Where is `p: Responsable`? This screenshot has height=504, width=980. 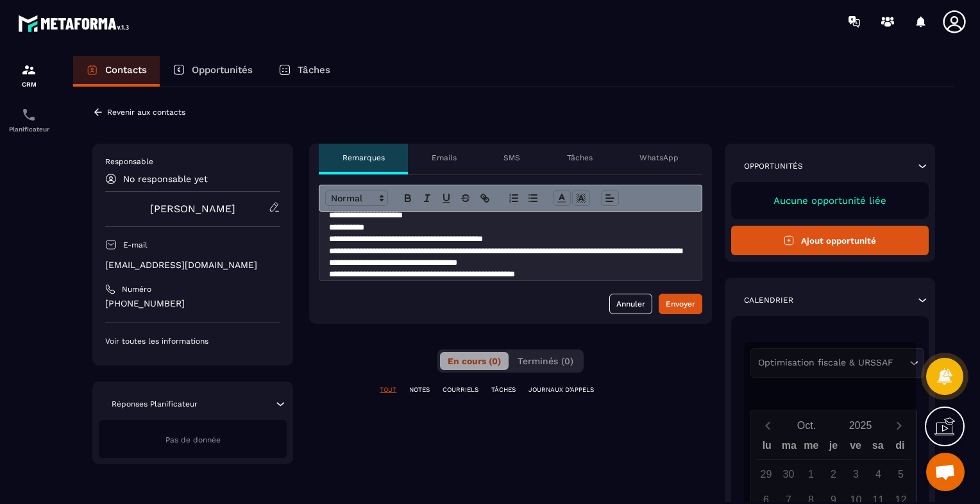
p: Responsable is located at coordinates (192, 161).